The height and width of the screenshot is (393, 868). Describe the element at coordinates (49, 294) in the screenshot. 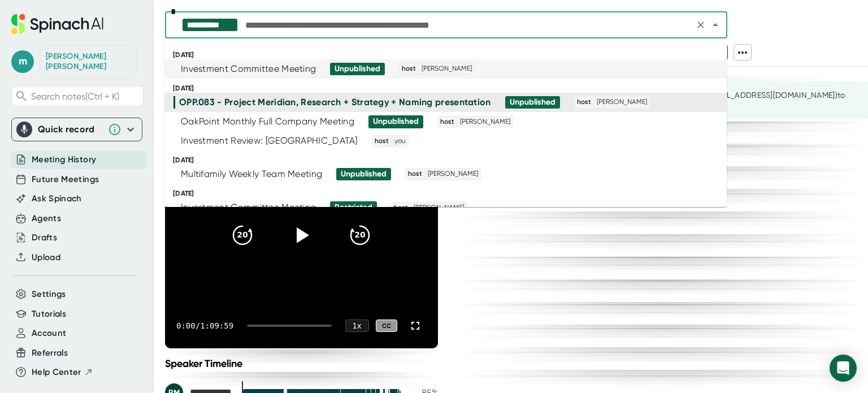

I see `button: Settings` at that location.